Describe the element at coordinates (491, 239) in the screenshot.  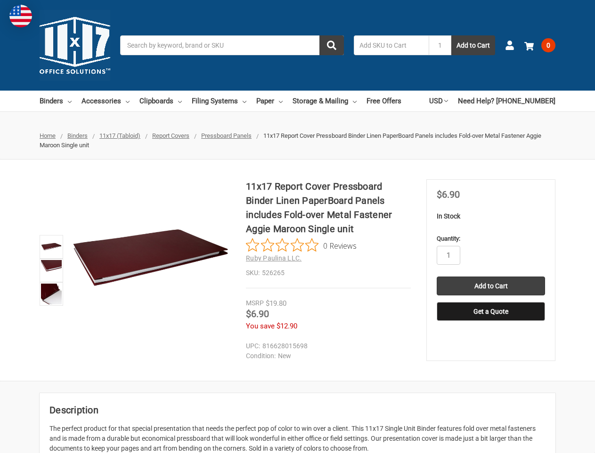
I see `label: Quantity:` at that location.